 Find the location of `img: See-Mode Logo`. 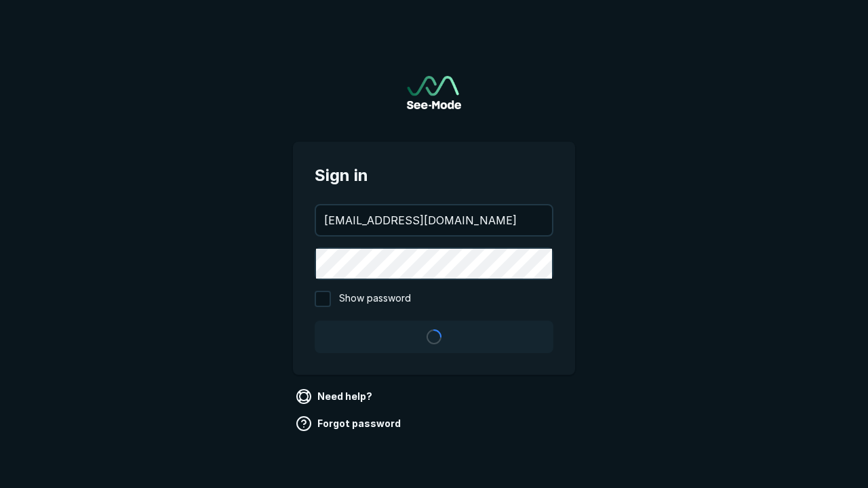

img: See-Mode Logo is located at coordinates (434, 92).